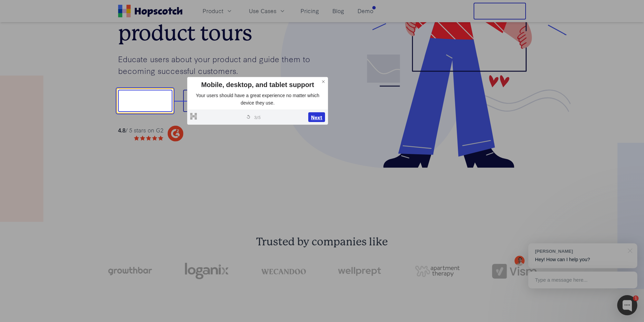  What do you see at coordinates (257, 117) in the screenshot?
I see `span: 3 / 5` at bounding box center [257, 117].